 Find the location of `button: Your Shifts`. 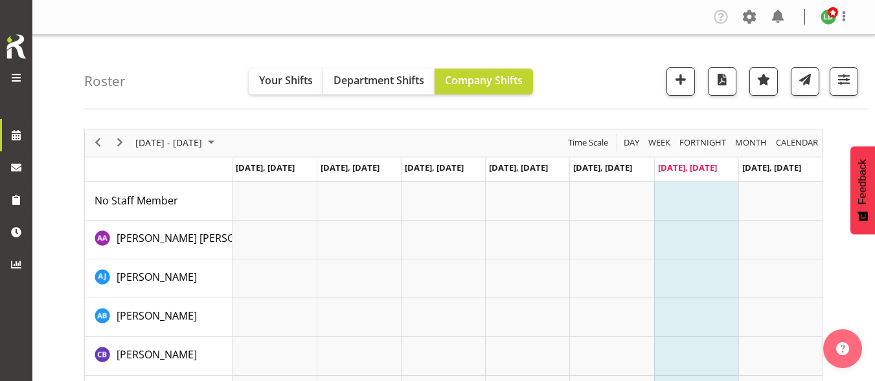

button: Your Shifts is located at coordinates (286, 82).